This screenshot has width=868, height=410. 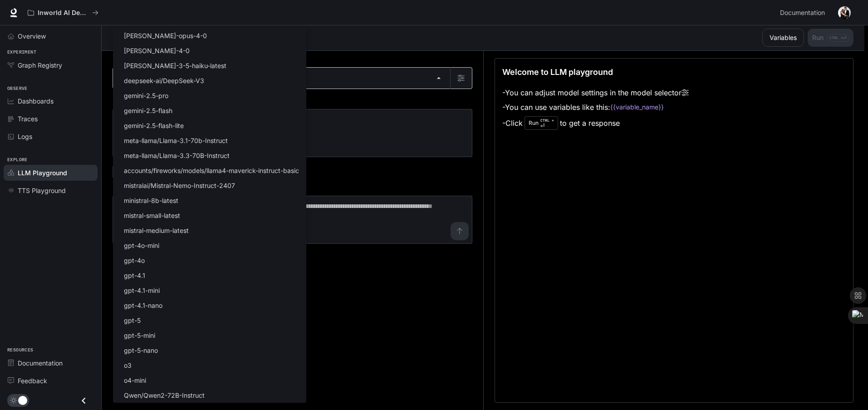 I want to click on p: gemini-2.5-pro, so click(x=146, y=95).